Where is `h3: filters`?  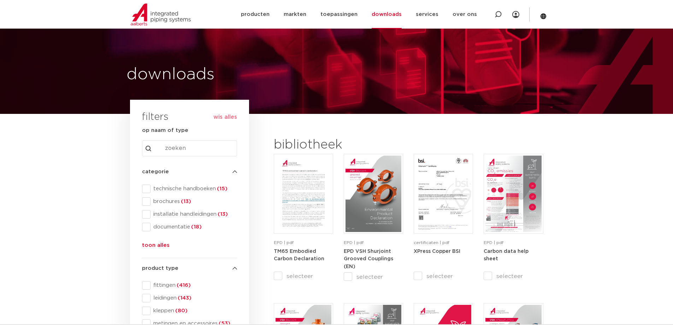
h3: filters is located at coordinates (155, 117).